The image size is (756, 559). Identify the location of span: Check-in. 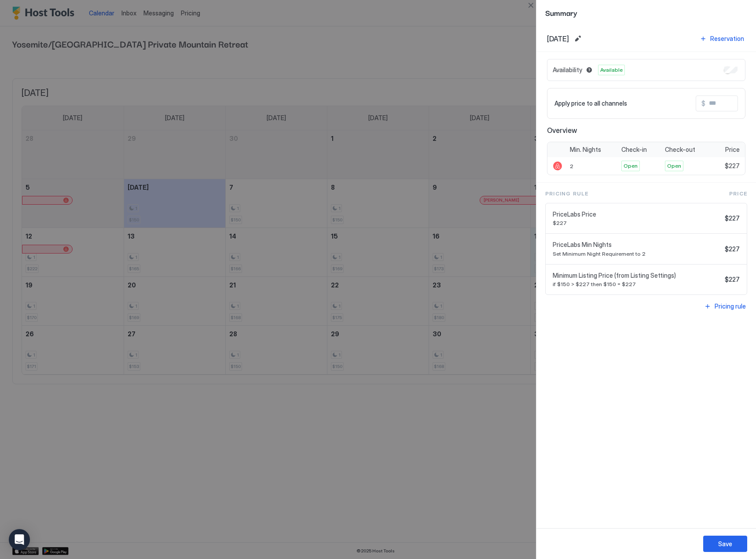
(634, 149).